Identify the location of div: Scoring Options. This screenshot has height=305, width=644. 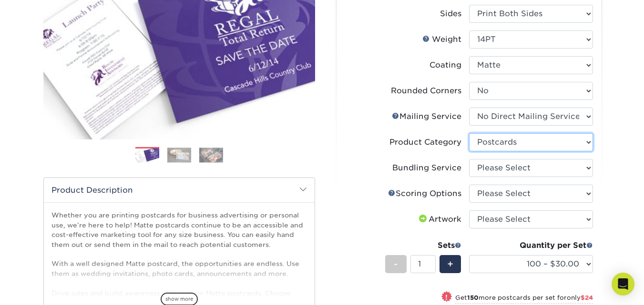
(425, 194).